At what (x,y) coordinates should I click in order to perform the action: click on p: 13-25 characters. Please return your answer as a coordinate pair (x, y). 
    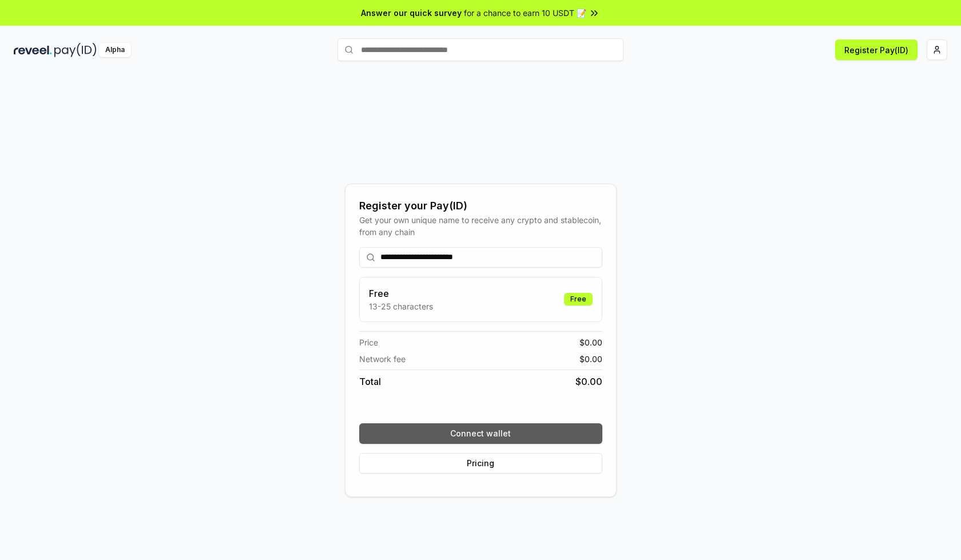
    Looking at the image, I should click on (401, 306).